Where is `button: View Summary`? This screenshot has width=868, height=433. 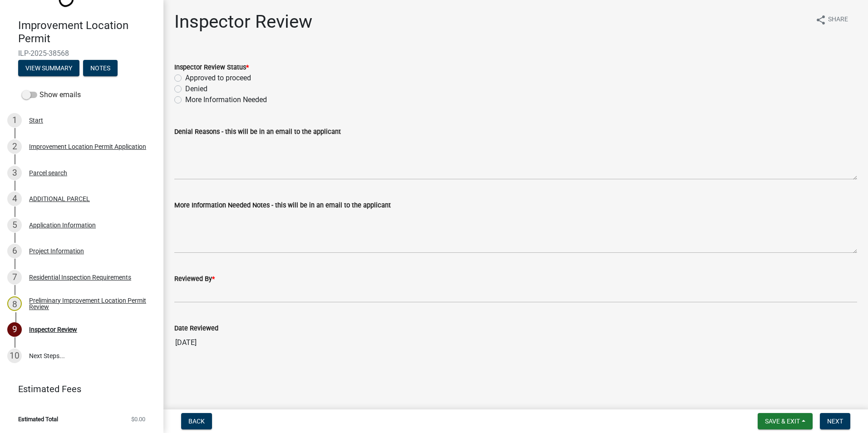
button: View Summary is located at coordinates (49, 68).